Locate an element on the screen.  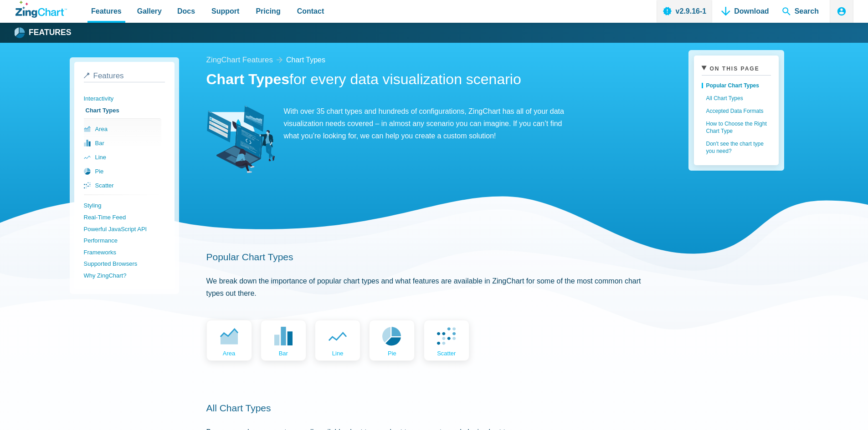
span: pie is located at coordinates (392, 353).